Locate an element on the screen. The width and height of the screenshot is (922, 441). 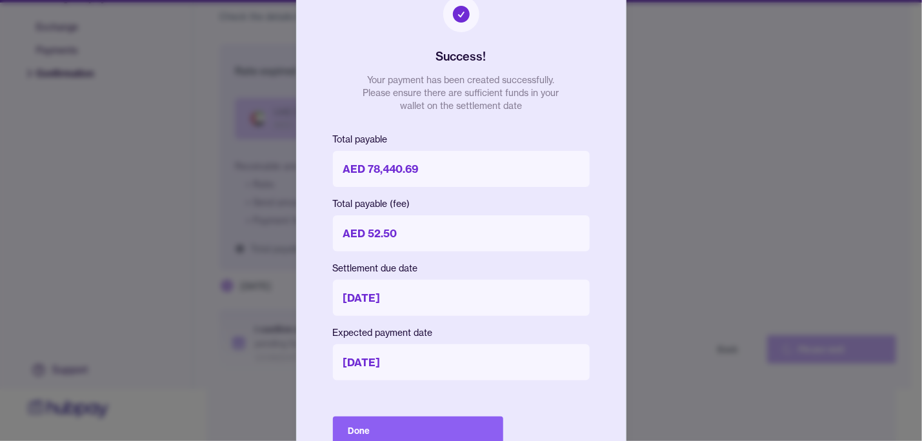
p: Total payable (fee) is located at coordinates (461, 204).